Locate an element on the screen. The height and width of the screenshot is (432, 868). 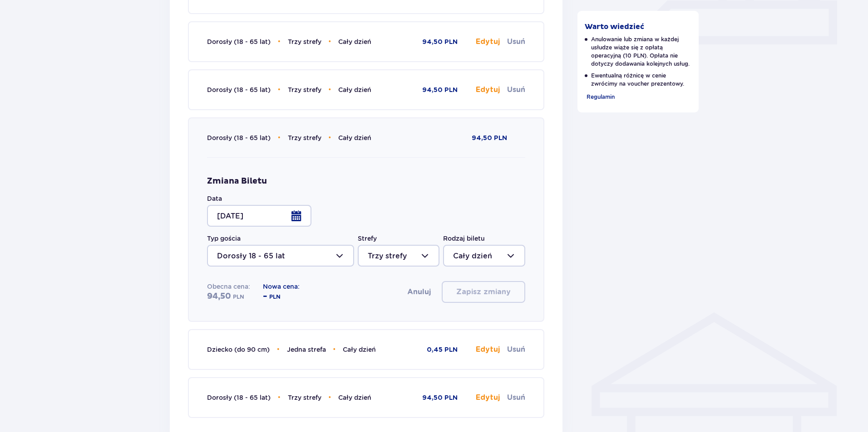
span: Jedna strefa is located at coordinates (306, 349).